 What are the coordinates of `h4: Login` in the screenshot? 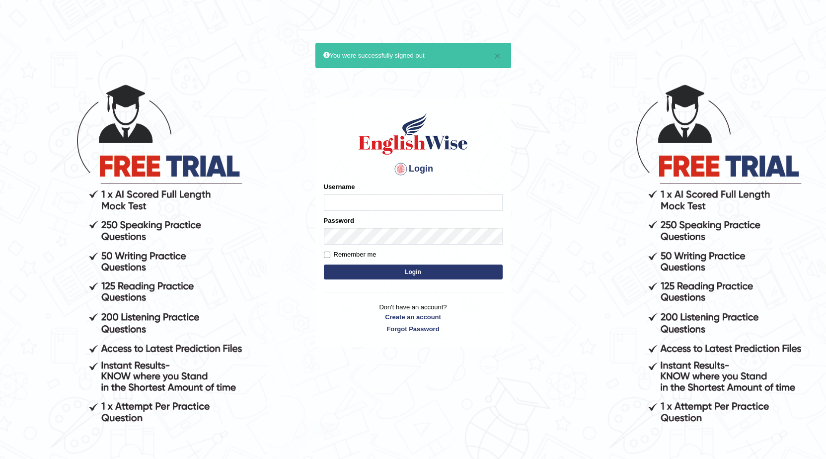 It's located at (413, 169).